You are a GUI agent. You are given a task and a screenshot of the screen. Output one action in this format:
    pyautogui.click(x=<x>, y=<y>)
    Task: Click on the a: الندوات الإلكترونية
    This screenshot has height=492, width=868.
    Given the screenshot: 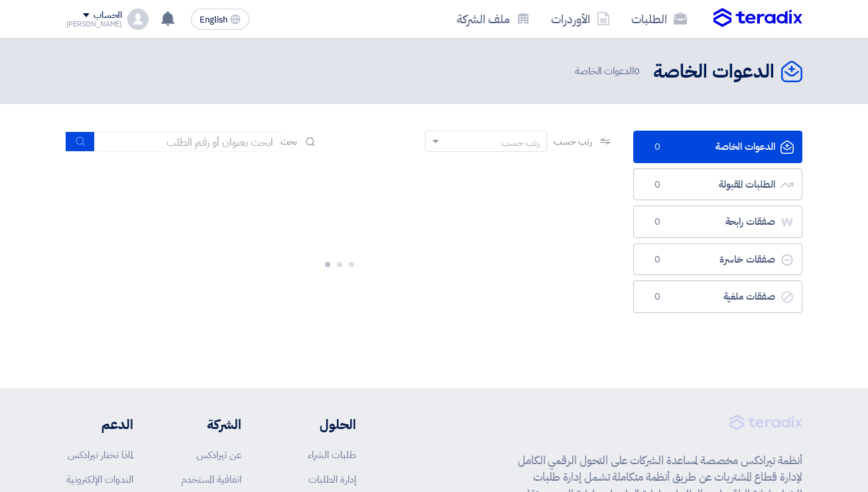 What is the action you would take?
    pyautogui.click(x=100, y=479)
    